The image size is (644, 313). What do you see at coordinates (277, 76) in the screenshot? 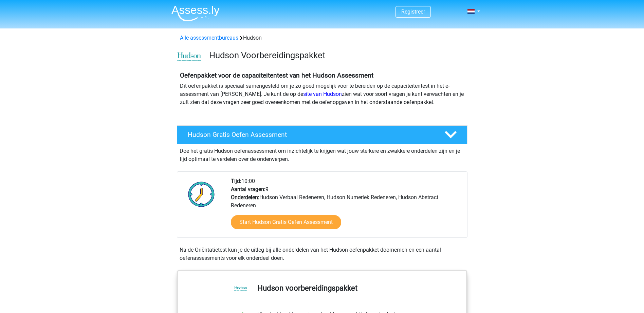
I see `b: Oefenpakket voor de capaciteitentest van het Hudson Assessment` at bounding box center [277, 76].